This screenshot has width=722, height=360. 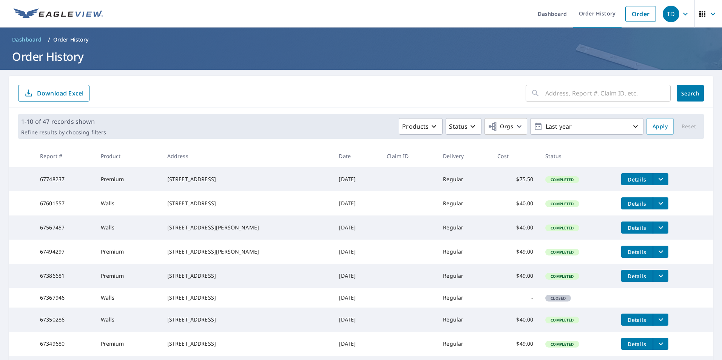 What do you see at coordinates (661, 276) in the screenshot?
I see `button: filesDropdownBtn-67386681` at bounding box center [661, 276].